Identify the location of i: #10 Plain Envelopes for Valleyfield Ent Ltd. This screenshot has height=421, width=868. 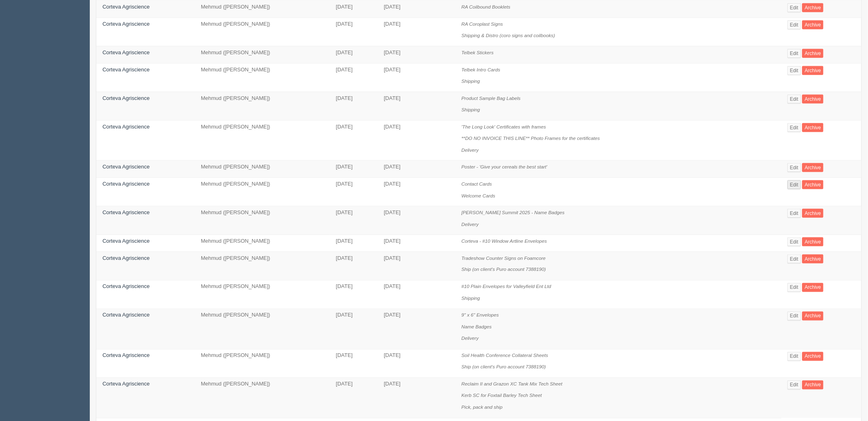
(506, 286).